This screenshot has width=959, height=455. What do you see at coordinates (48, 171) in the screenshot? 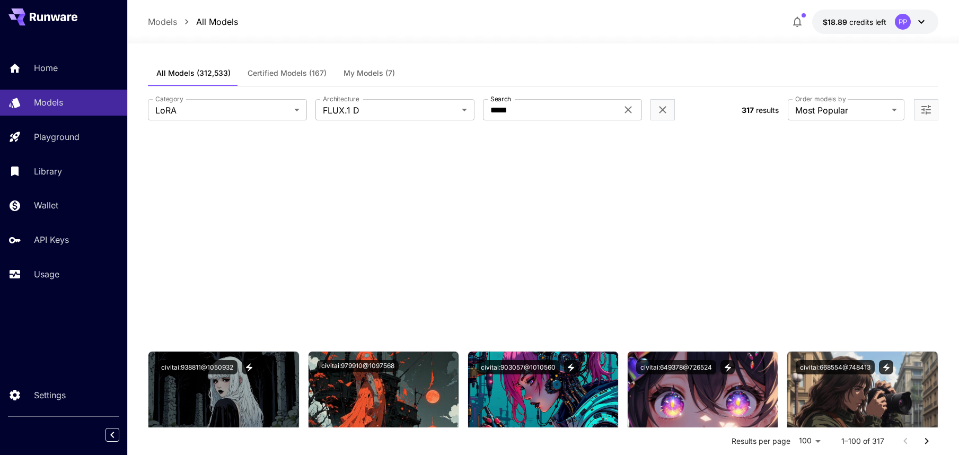
I see `p: Library` at bounding box center [48, 171].